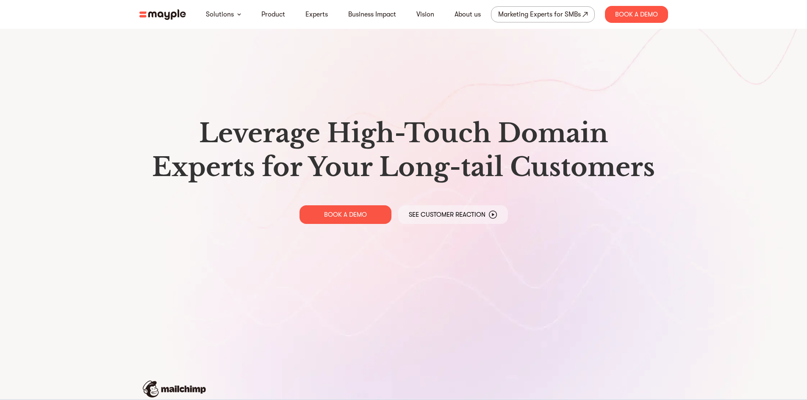  I want to click on a: Experts, so click(316, 14).